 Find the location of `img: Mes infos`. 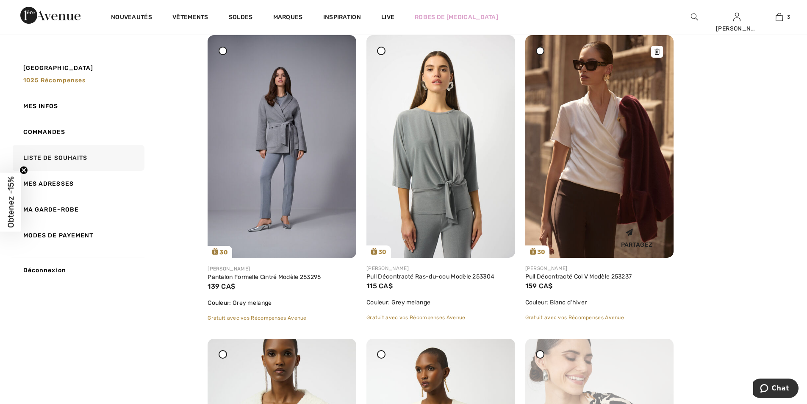

img: Mes infos is located at coordinates (737, 17).